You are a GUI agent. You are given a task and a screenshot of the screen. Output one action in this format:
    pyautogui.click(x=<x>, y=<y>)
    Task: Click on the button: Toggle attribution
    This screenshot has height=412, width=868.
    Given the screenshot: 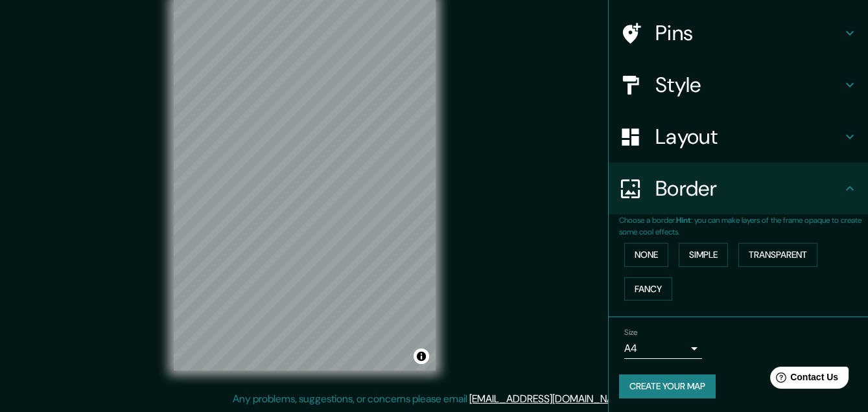 What is the action you would take?
    pyautogui.click(x=421, y=356)
    